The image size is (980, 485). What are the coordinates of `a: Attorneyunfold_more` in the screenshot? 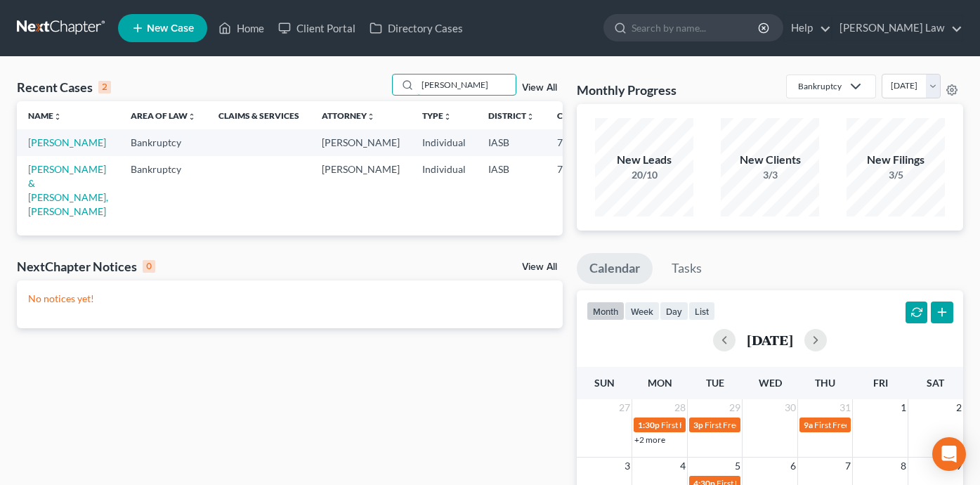 It's located at (349, 115).